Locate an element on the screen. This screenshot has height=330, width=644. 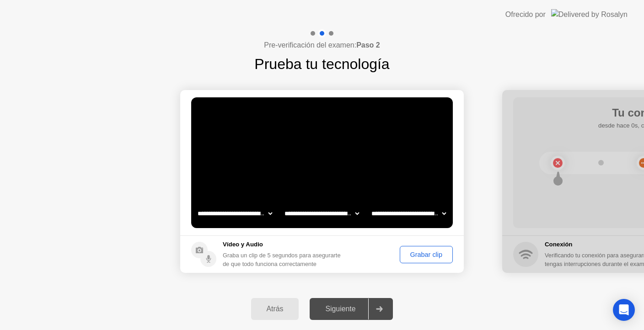
div: Graba un clip de 5 segundos para asegurarte de que todo funciona correctamente is located at coordinates (284, 260).